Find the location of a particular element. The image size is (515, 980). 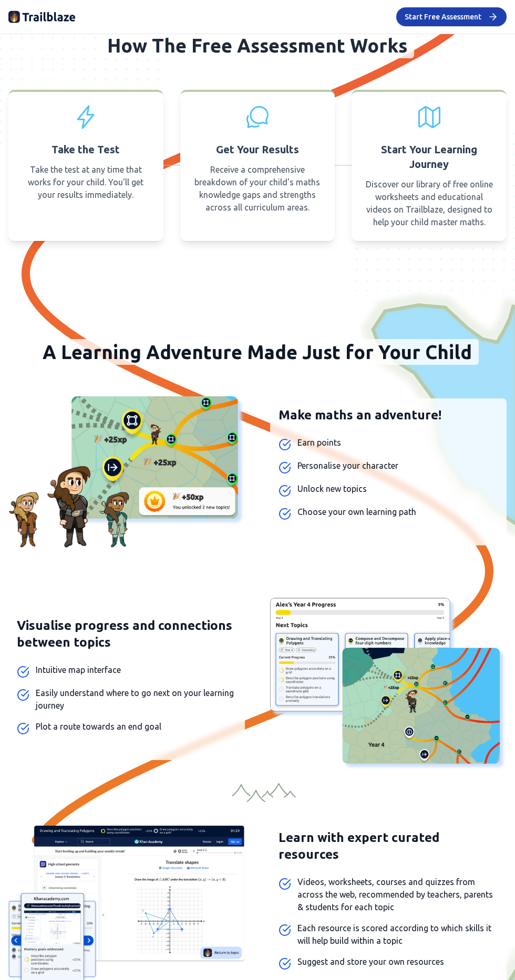

span: Choose your own learning path is located at coordinates (356, 511).